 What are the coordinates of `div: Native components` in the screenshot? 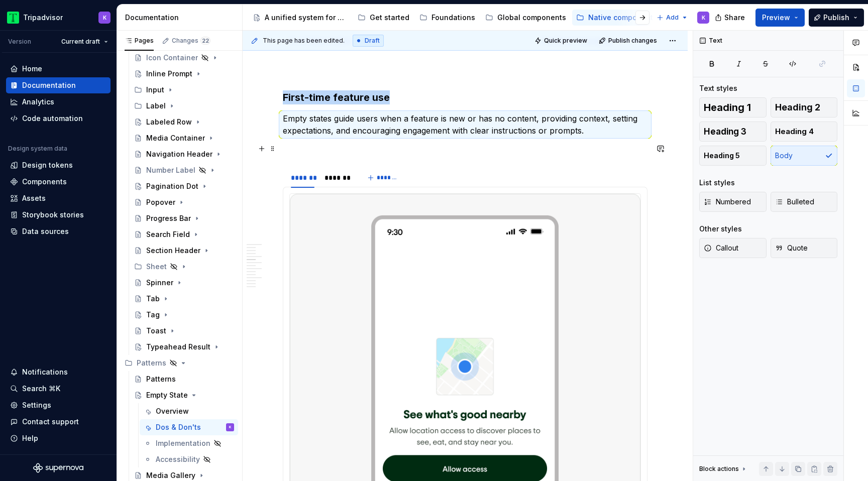 It's located at (622, 18).